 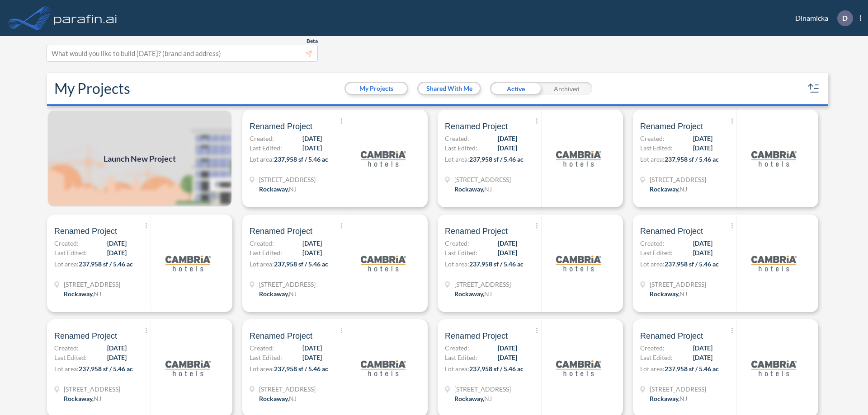 I want to click on p: D, so click(x=844, y=18).